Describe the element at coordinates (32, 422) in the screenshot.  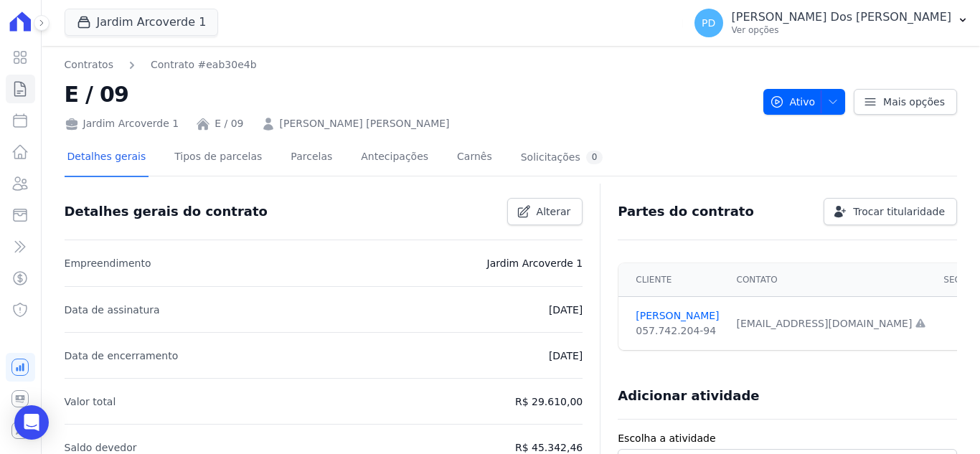
I see `div: Open Intercom Messenger` at that location.